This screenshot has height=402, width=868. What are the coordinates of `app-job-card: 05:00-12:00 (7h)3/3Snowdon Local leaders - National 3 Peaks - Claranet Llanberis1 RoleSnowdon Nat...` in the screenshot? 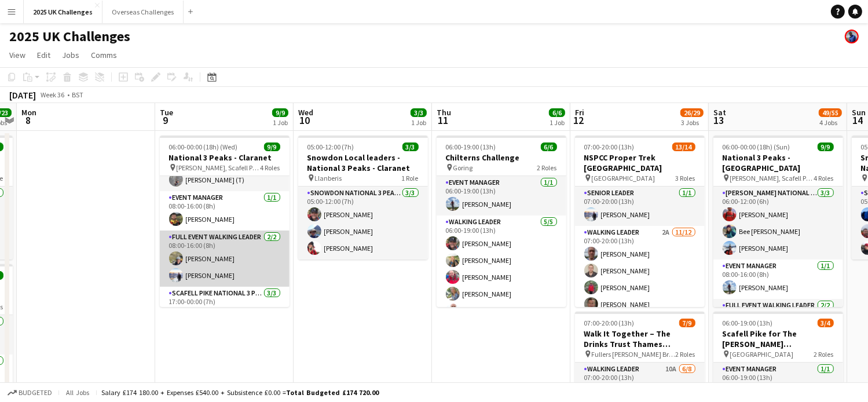 It's located at (363, 197).